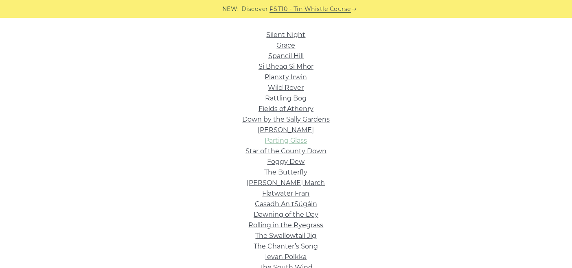  What do you see at coordinates (286, 214) in the screenshot?
I see `a: Dawning of the Day` at bounding box center [286, 214].